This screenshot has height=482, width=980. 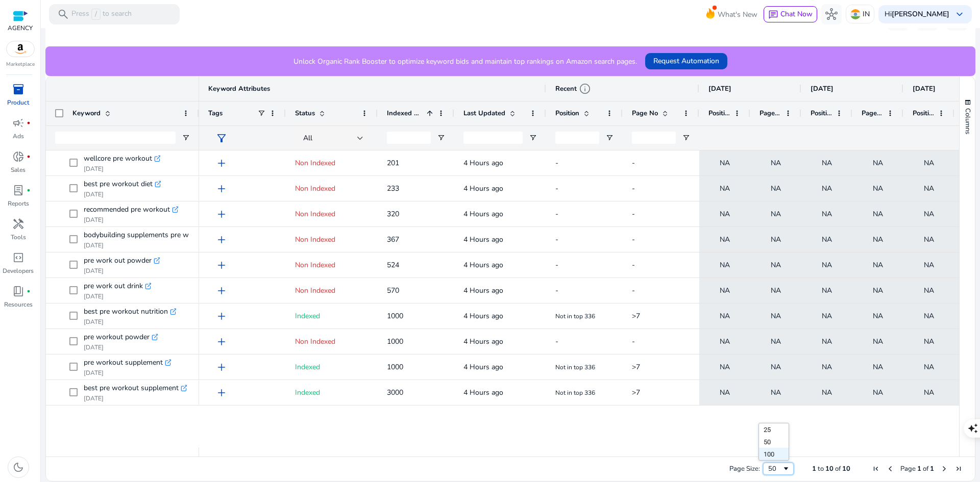 What do you see at coordinates (745, 469) in the screenshot?
I see `div: Page Size:` at bounding box center [745, 469].